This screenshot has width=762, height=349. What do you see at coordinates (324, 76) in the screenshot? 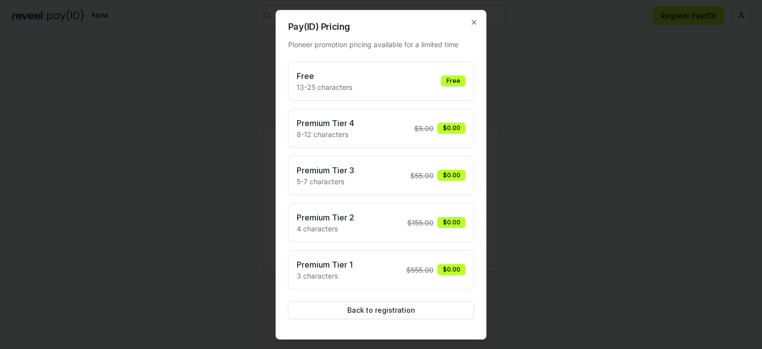
I see `h3: Free` at bounding box center [324, 76].